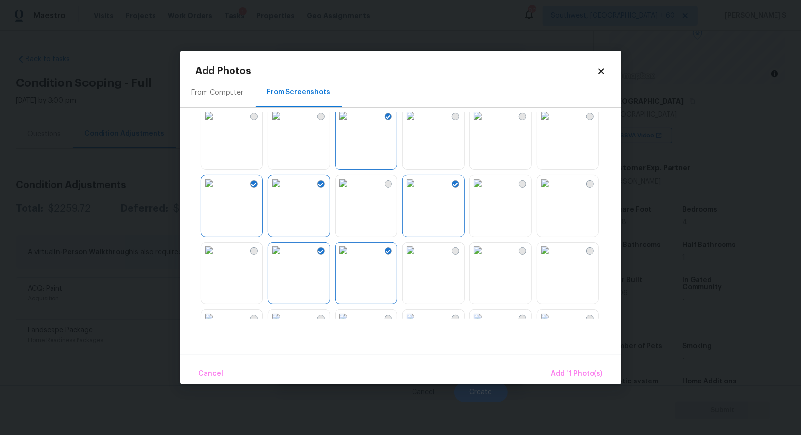  Describe the element at coordinates (218, 93) in the screenshot. I see `div: From Computer` at that location.